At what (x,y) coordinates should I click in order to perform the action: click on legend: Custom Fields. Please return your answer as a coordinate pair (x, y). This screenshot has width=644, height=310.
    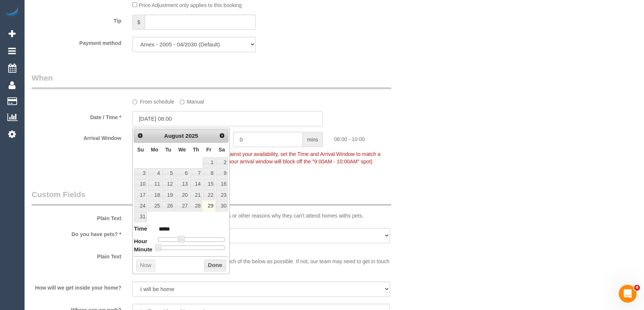
    Looking at the image, I should click on (211, 197).